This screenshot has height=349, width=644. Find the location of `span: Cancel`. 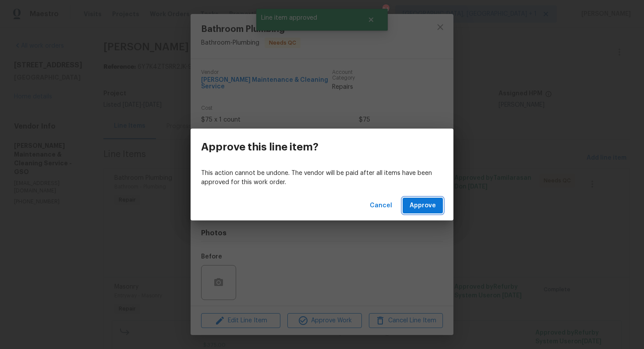

span: Cancel is located at coordinates (380, 206).